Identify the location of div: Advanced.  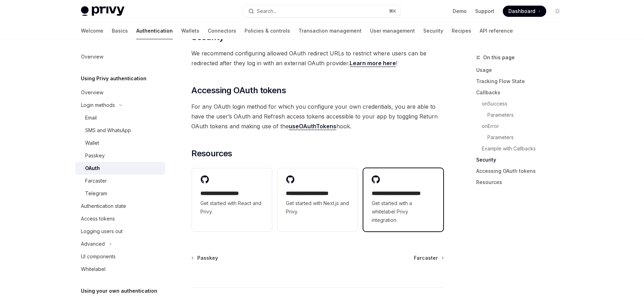
(93, 244).